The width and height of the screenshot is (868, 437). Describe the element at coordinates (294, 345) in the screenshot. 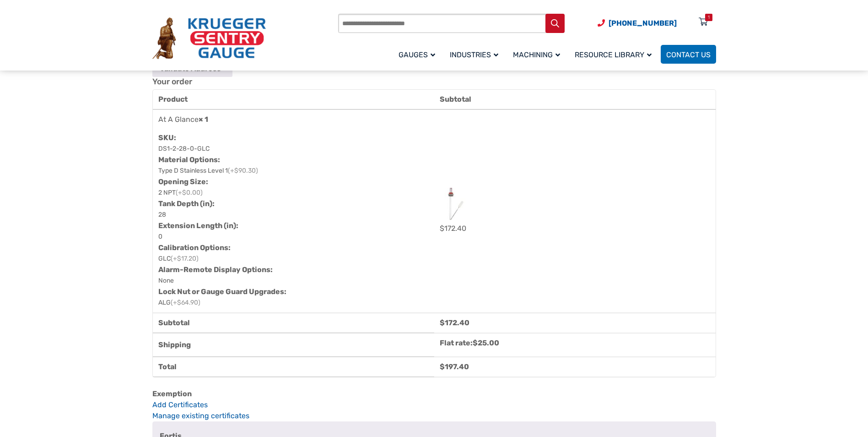

I see `th: Shipping` at that location.